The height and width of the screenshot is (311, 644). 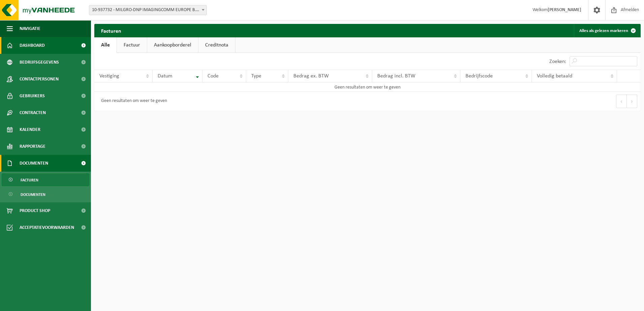 What do you see at coordinates (29, 180) in the screenshot?
I see `span: Facturen` at bounding box center [29, 180].